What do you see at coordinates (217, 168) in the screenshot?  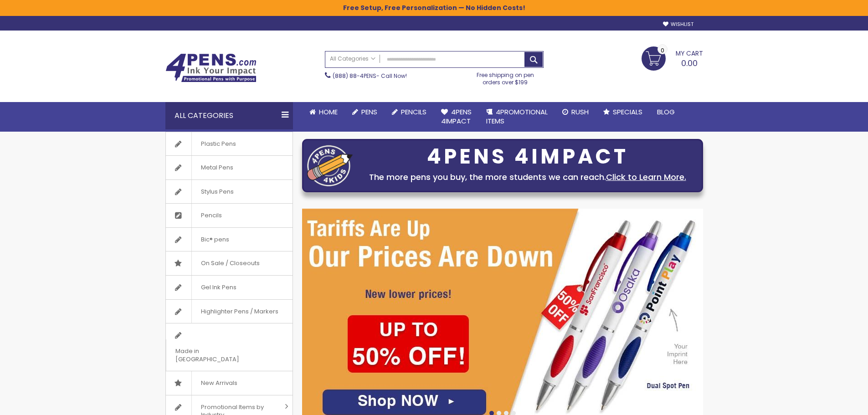 I see `span: Metal Pens` at bounding box center [217, 168].